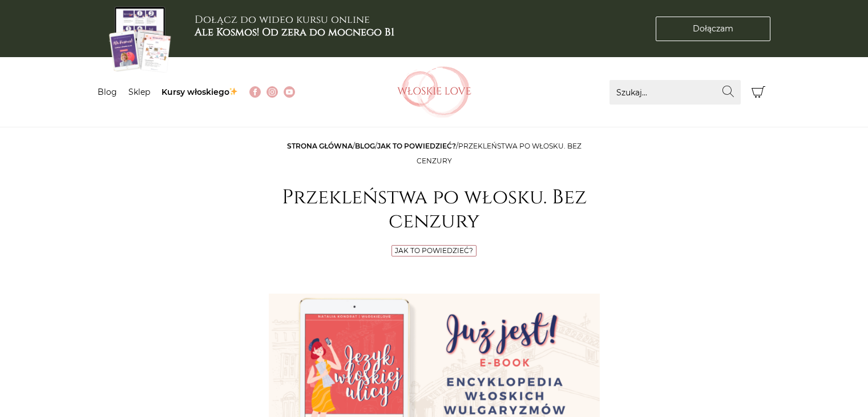  What do you see at coordinates (139, 92) in the screenshot?
I see `a: Sklep` at bounding box center [139, 92].